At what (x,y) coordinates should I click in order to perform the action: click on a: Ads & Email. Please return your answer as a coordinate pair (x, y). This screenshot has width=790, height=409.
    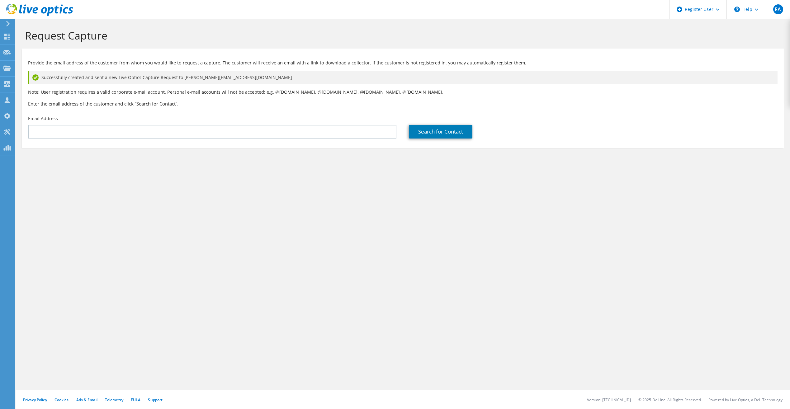
    Looking at the image, I should click on (87, 400).